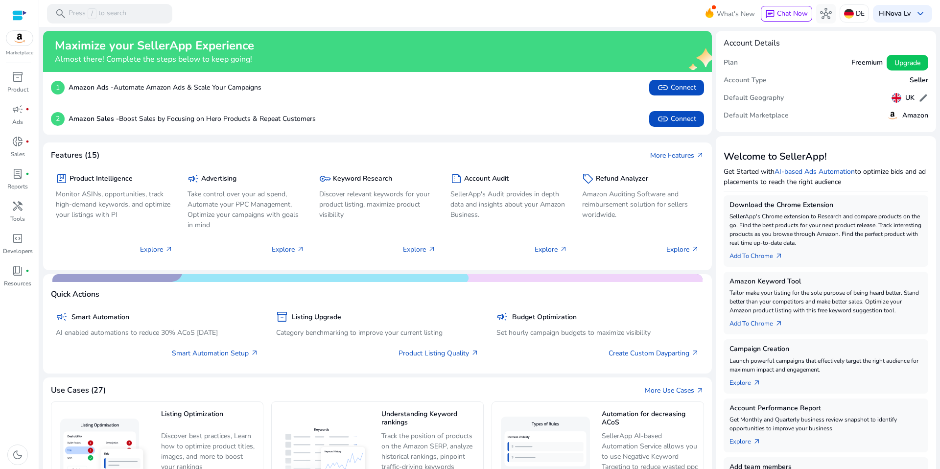 The height and width of the screenshot is (469, 940). What do you see at coordinates (18, 186) in the screenshot?
I see `p: Reports` at bounding box center [18, 186].